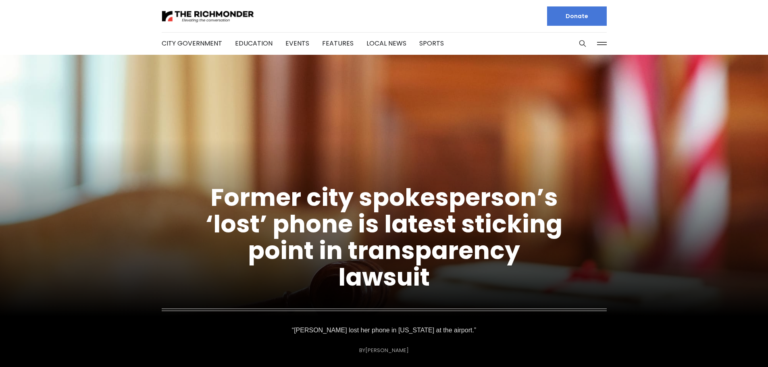 The height and width of the screenshot is (367, 768). Describe the element at coordinates (577, 16) in the screenshot. I see `a: Donate` at that location.